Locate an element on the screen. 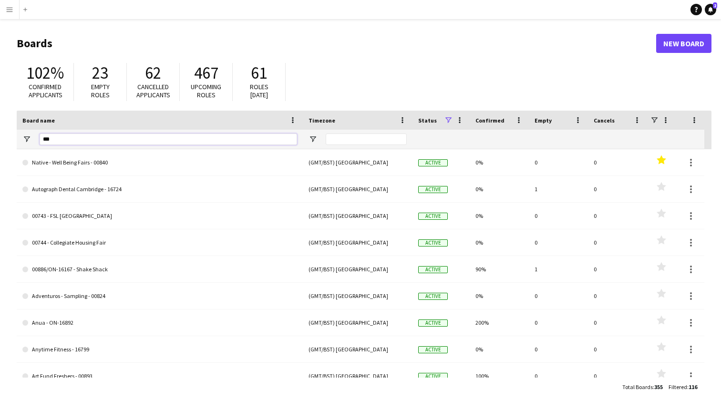 Image resolution: width=721 pixels, height=411 pixels. a: Anua - ON-16892 is located at coordinates (160, 323).